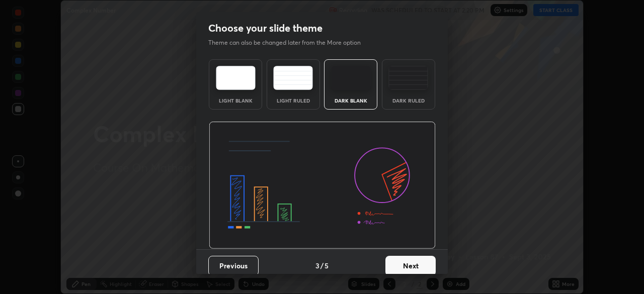  What do you see at coordinates (233, 266) in the screenshot?
I see `button: Previous` at bounding box center [233, 266].